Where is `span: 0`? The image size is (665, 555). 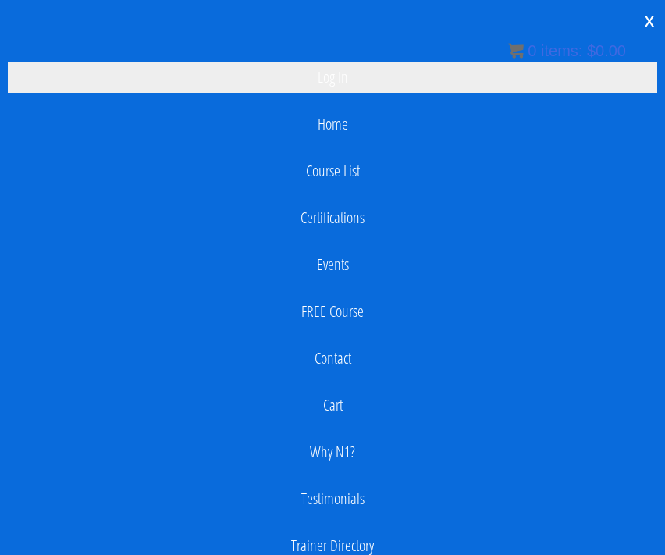
span: 0 is located at coordinates (531, 51).